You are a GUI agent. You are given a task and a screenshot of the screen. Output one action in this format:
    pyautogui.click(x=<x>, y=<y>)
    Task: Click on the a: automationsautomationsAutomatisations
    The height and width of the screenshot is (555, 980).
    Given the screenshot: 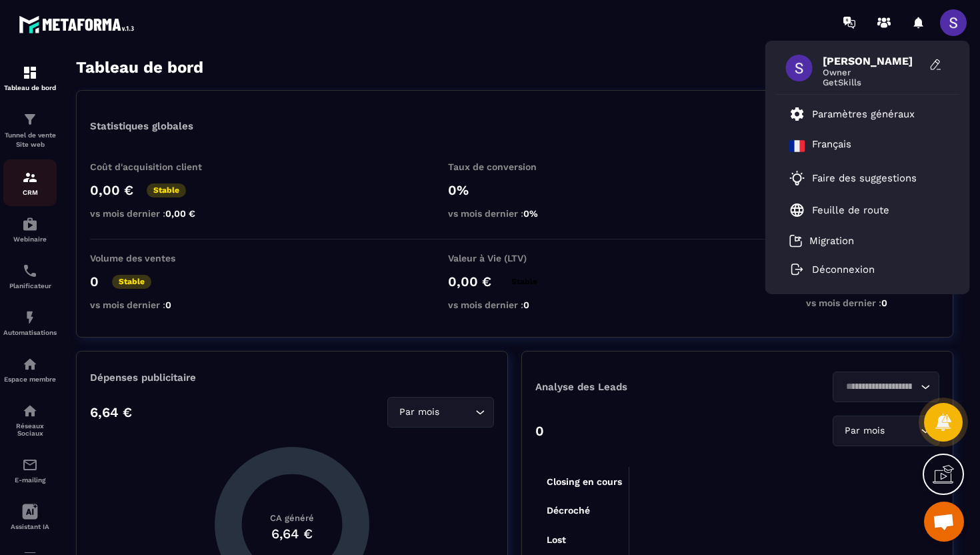 What is the action you would take?
    pyautogui.click(x=30, y=323)
    